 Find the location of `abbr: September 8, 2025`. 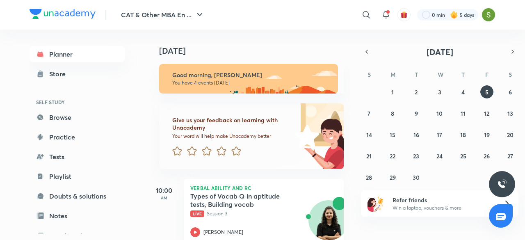

abbr: September 8, 2025 is located at coordinates (393, 113).